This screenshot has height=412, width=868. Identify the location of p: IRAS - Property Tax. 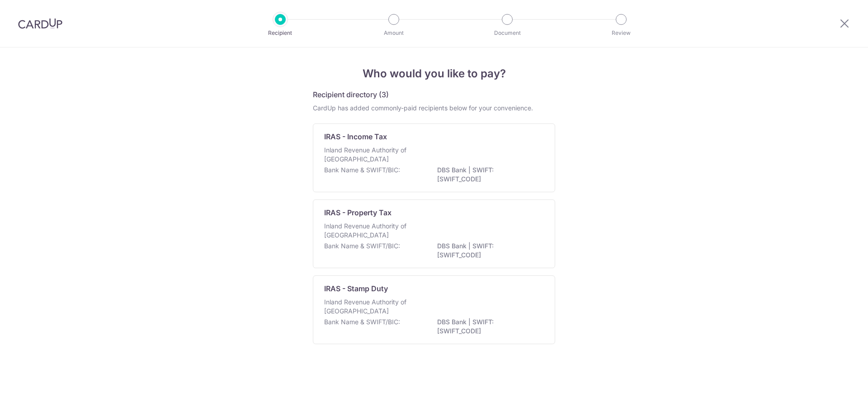
(357, 212).